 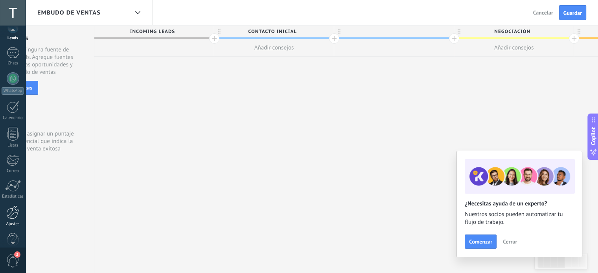 What do you see at coordinates (13, 145) in the screenshot?
I see `div: Listas` at bounding box center [13, 145].